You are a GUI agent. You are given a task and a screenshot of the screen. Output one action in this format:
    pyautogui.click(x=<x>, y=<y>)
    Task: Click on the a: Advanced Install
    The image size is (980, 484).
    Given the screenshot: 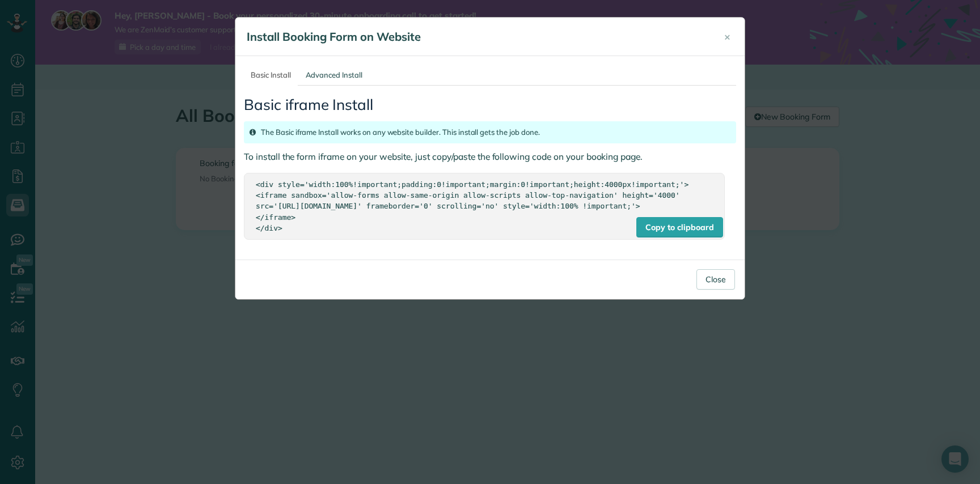 What is the action you would take?
    pyautogui.click(x=334, y=75)
    